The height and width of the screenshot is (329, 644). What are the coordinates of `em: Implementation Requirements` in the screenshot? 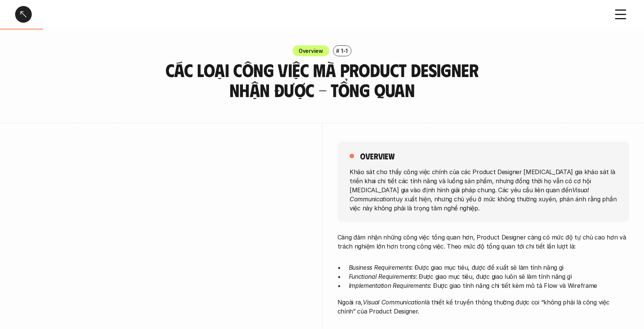 It's located at (389, 286).